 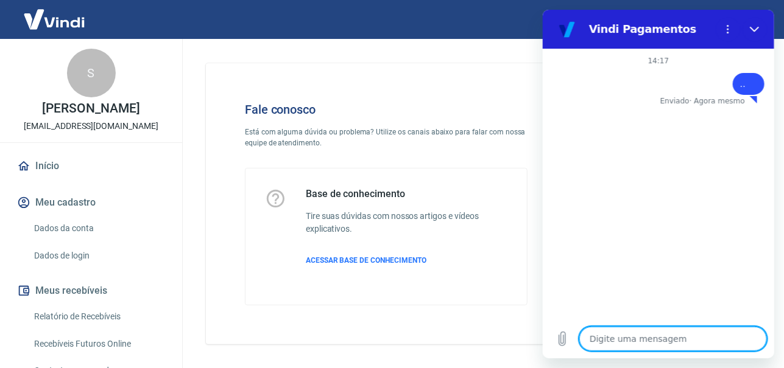 I want to click on a: Início, so click(x=91, y=166).